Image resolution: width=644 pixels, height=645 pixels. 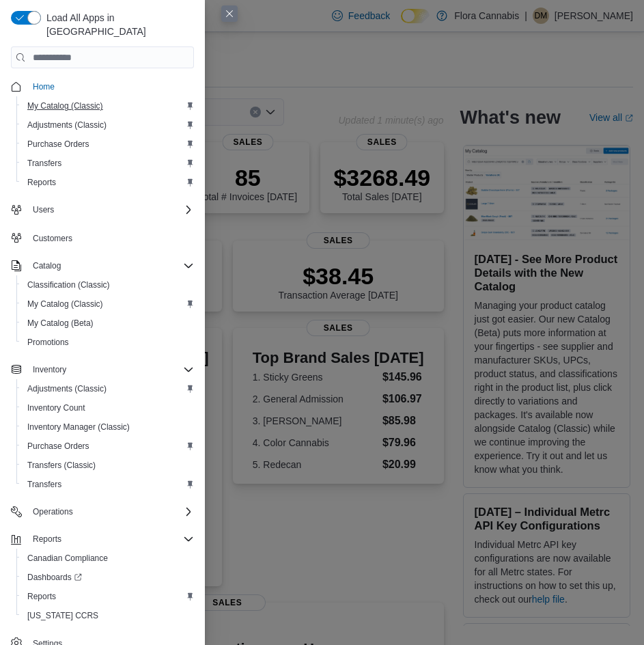 I want to click on span: Washington CCRS, so click(x=108, y=615).